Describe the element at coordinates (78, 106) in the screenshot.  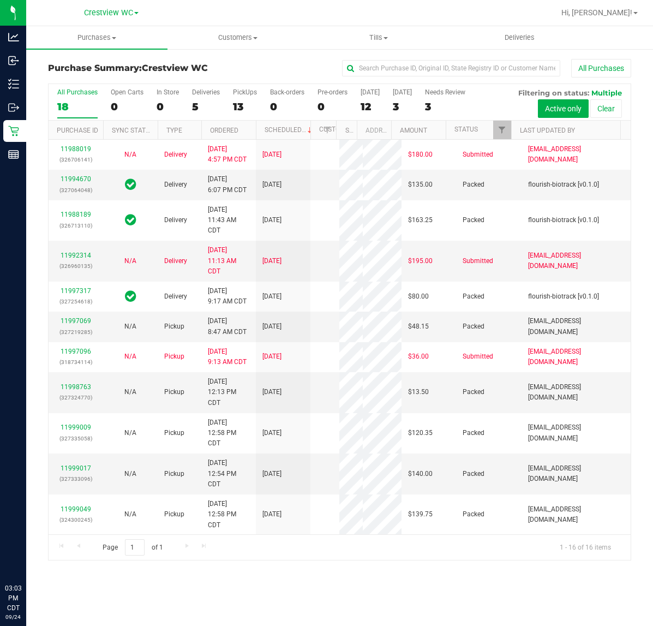
I see `div: 18` at that location.